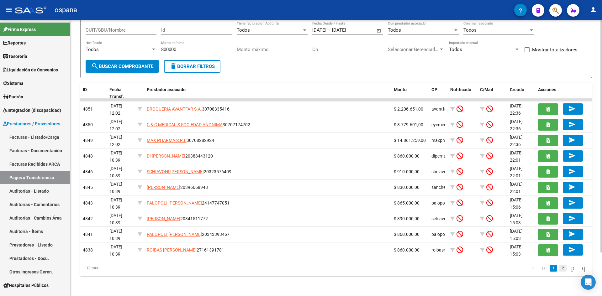 The height and width of the screenshot is (296, 602). I want to click on span: sanchezgonz, so click(444, 187).